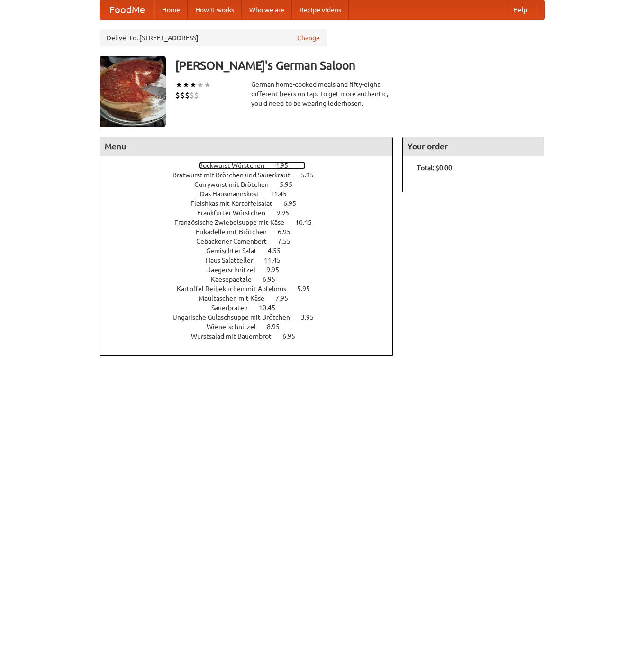 The height and width of the screenshot is (671, 644). I want to click on span: Wienerschnitzel, so click(236, 326).